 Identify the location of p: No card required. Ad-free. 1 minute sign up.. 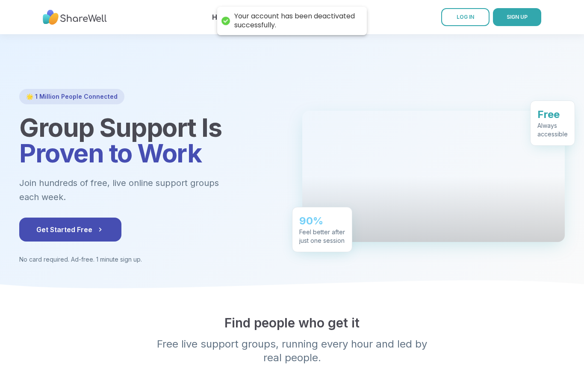
(150, 259).